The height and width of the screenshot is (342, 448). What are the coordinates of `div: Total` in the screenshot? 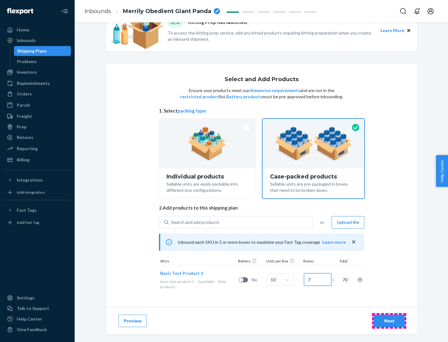 It's located at (341, 261).